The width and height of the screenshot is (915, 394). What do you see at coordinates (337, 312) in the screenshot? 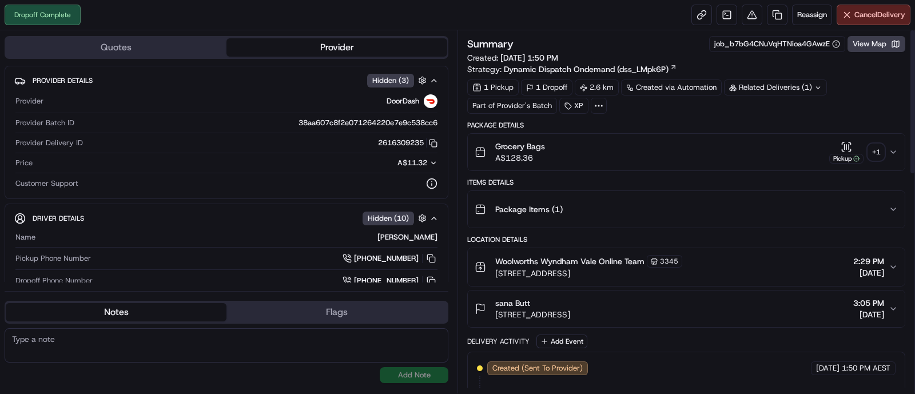
I see `button: Flags` at bounding box center [337, 312].